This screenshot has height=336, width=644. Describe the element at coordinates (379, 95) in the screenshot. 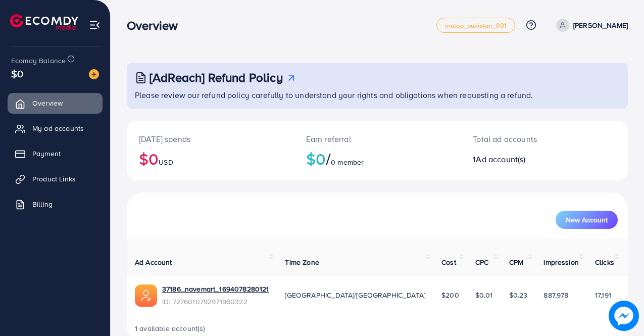

I see `p: Please review our refund policy carefully to understand your rights and obligations when requesti...` at that location.